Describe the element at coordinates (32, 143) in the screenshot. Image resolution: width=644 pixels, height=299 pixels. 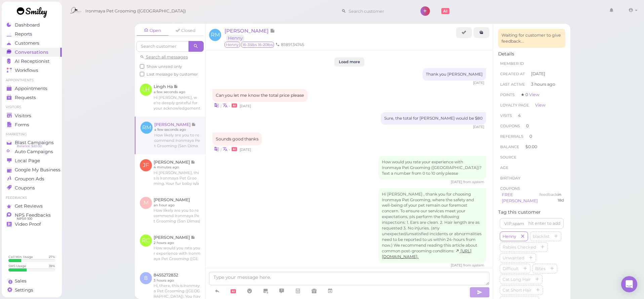
I see `a: Blast Campaigns Balance: $20.00` at that location.